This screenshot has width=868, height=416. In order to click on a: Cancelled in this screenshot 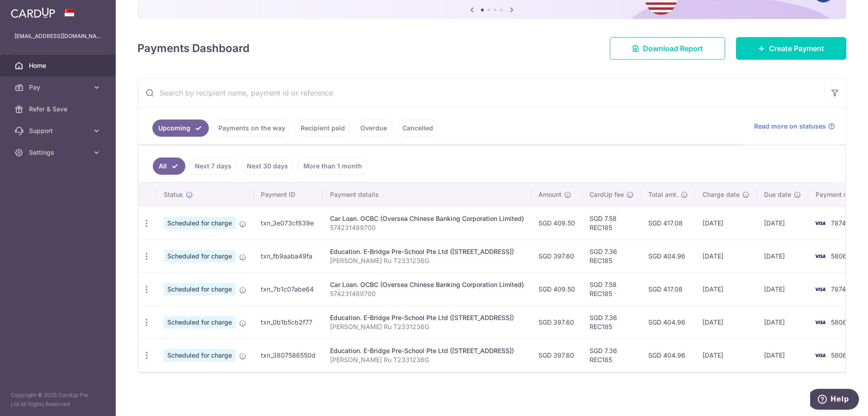, I will do `click(417, 128)`.